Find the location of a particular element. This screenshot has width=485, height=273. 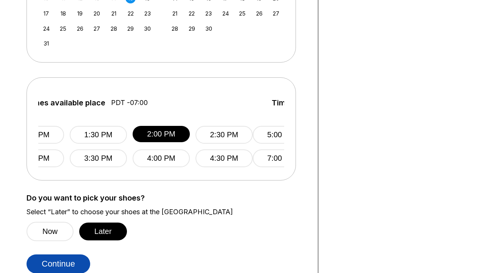

div: Choose Wednesday, August 27th, 2025 is located at coordinates (97, 28).